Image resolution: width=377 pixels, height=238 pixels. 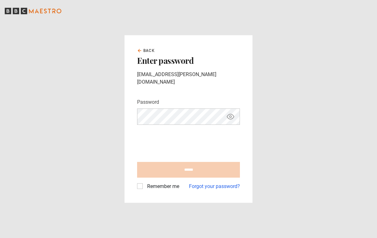 What do you see at coordinates (162, 187) in the screenshot?
I see `label: Remember me` at bounding box center [162, 187].